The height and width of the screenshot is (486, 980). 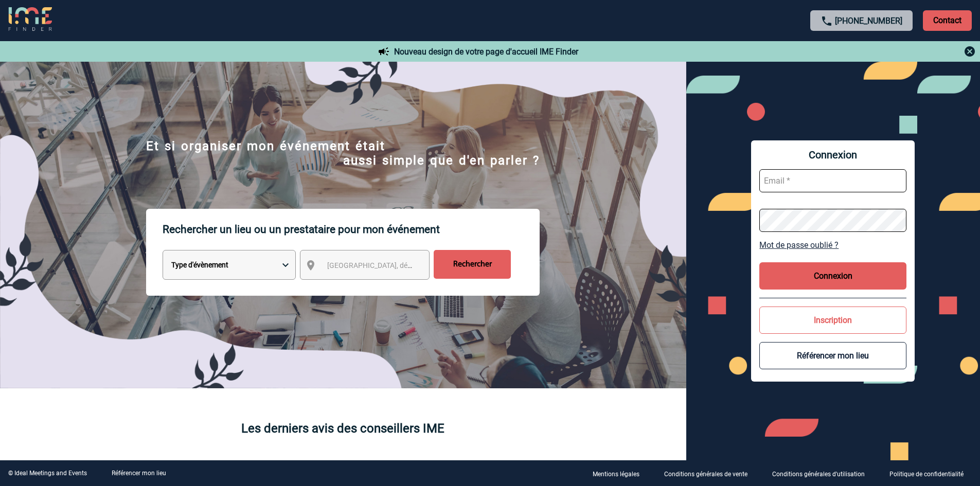 I want to click on a: Conditions générales d'utilisation, so click(x=823, y=473).